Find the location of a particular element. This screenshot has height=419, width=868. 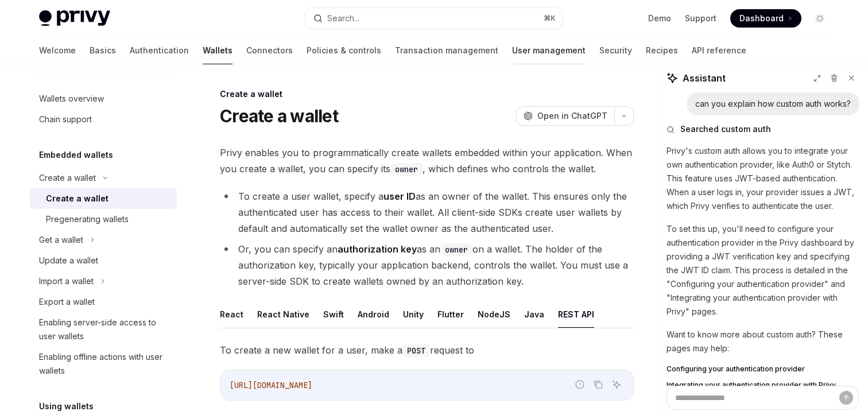

a: Pregenerating wallets is located at coordinates (103, 219).